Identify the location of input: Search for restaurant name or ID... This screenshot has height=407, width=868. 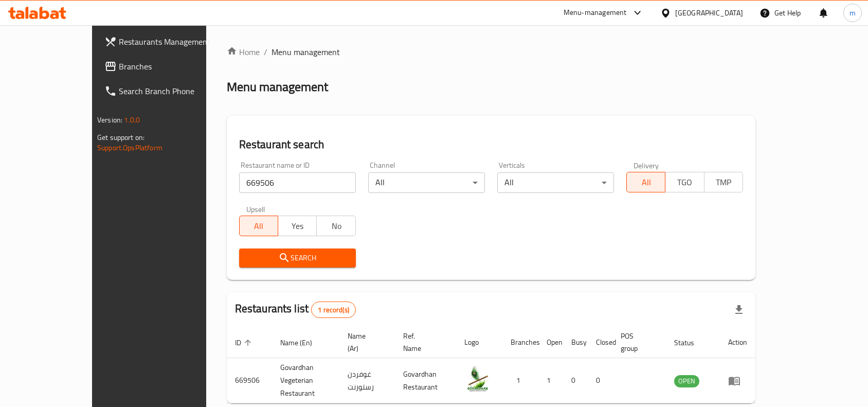
(297, 183).